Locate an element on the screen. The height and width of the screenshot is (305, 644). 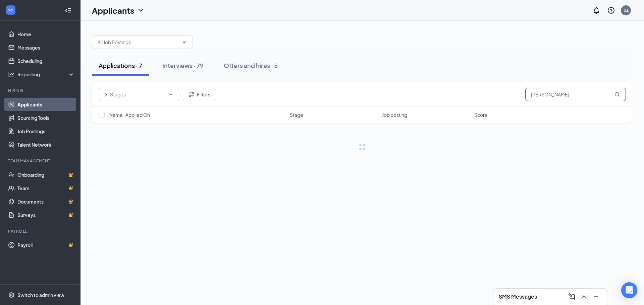
svg: QuestionInfo is located at coordinates (611, 10).